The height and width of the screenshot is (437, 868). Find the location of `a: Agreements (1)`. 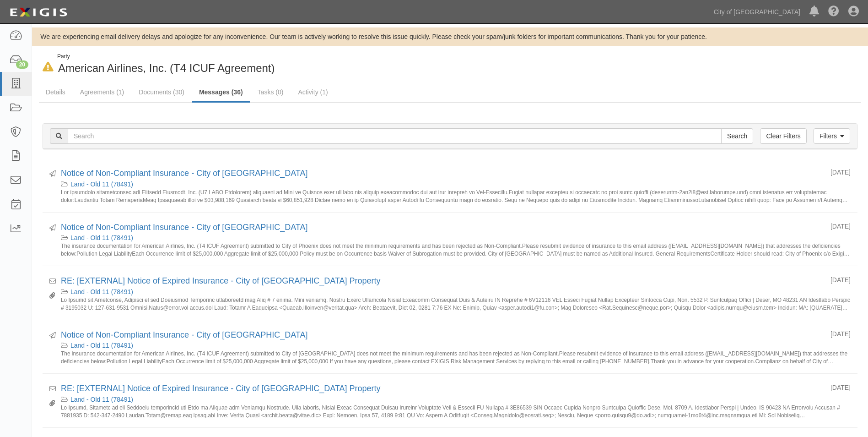

a: Agreements (1) is located at coordinates (102, 92).